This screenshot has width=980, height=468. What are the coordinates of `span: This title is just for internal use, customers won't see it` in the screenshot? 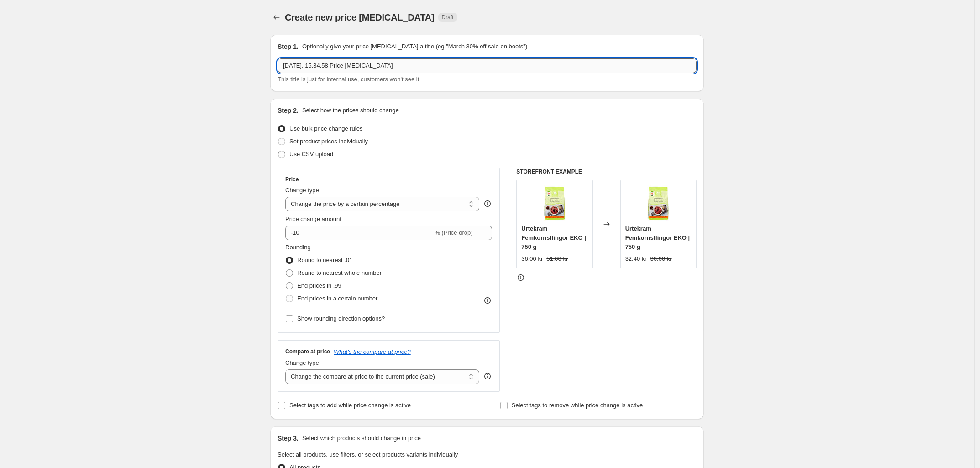 It's located at (348, 79).